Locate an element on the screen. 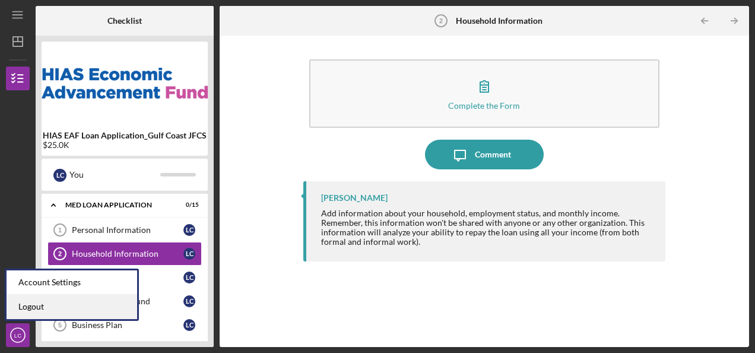 The image size is (755, 353). a: 5Business PlanLC is located at coordinates (125, 325).